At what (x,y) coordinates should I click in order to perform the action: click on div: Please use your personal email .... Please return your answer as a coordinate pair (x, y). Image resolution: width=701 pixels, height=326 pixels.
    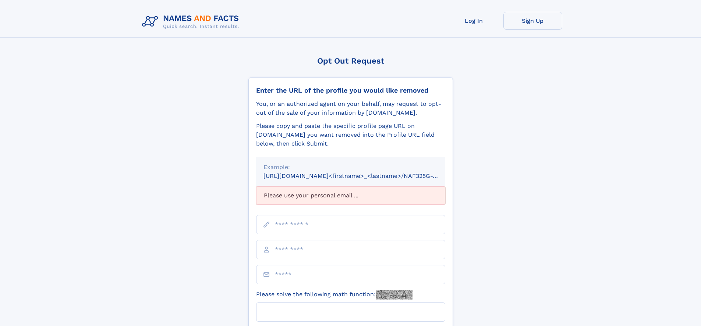
    Looking at the image, I should click on (351, 196).